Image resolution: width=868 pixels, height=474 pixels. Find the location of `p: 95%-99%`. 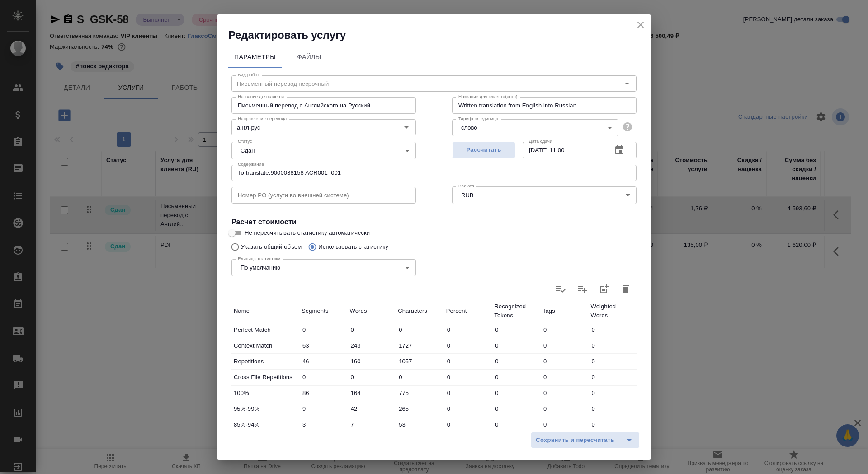

p: 95%-99% is located at coordinates (266, 409).